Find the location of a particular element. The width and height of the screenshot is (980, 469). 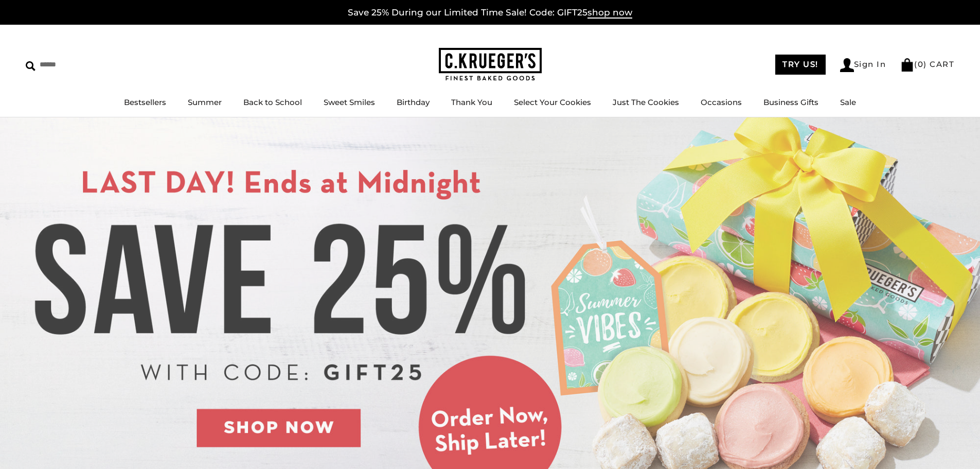

a: Business Gifts is located at coordinates (791, 102).